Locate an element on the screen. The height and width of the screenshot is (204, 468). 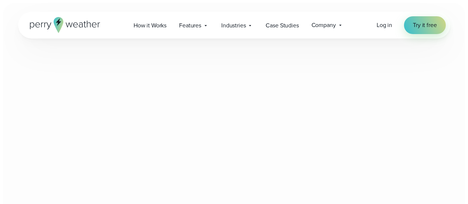
span: Industries is located at coordinates (234, 26).